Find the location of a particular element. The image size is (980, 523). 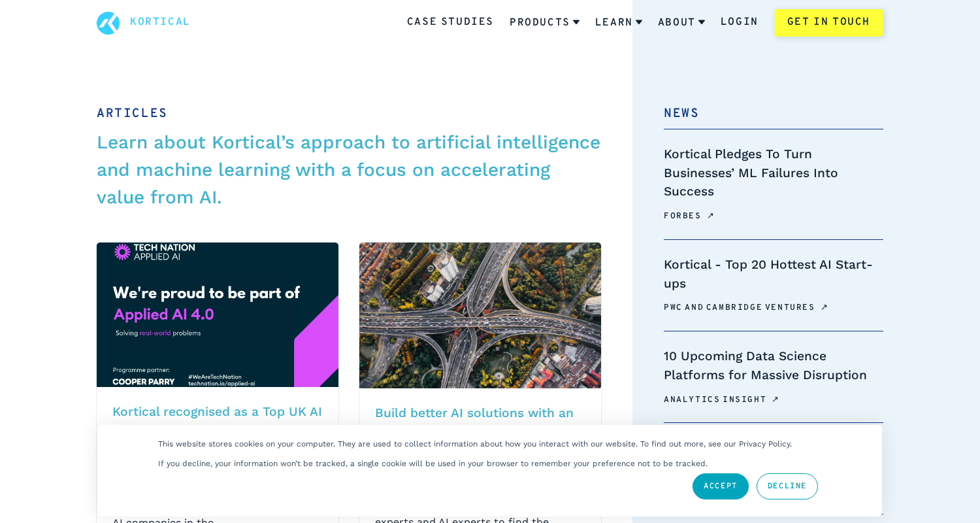

a: About is located at coordinates (682, 23).